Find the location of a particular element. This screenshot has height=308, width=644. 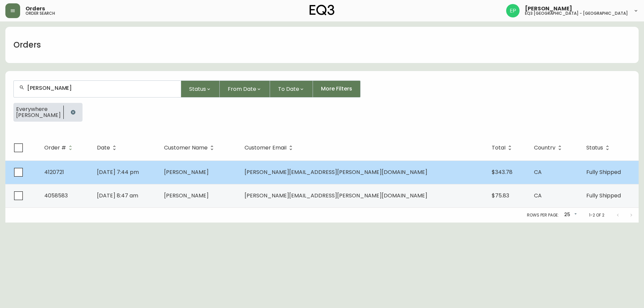

h5: order search is located at coordinates (40, 14).